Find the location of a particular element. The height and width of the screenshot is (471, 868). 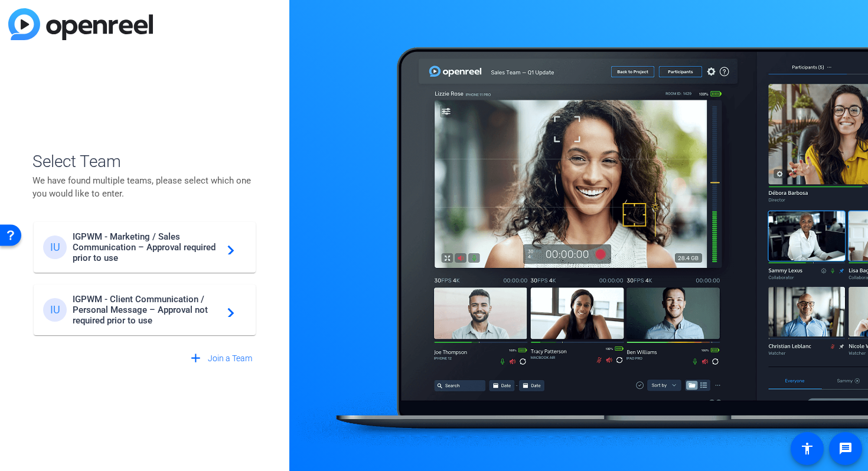

span: IGPWM - Client Communication / Personal Message – Approval not required prior to use is located at coordinates (146, 310).